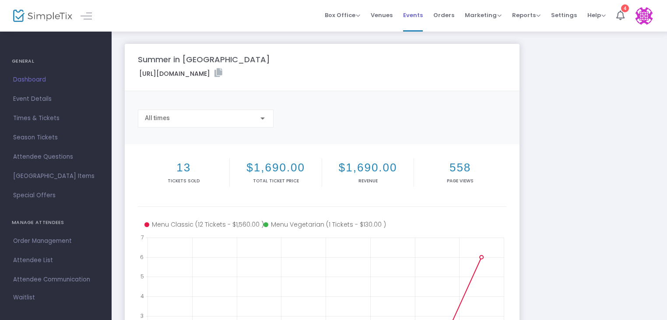  Describe the element at coordinates (142, 276) in the screenshot. I see `text: 5` at that location.